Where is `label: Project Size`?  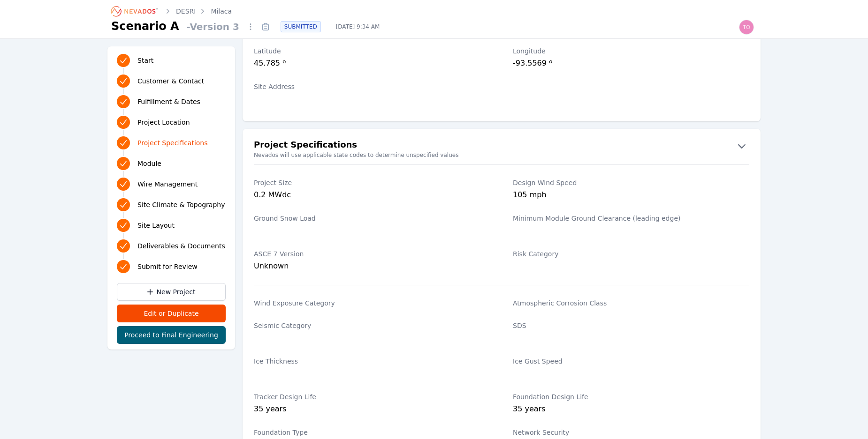
label: Project Size is located at coordinates (372, 183).